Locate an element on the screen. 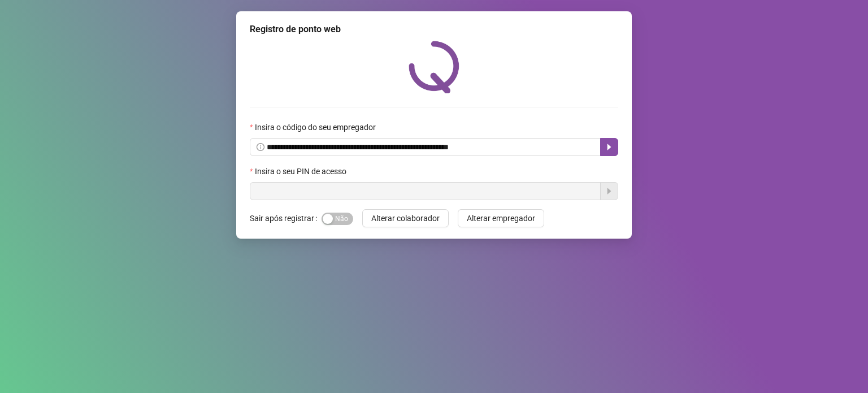 Image resolution: width=868 pixels, height=393 pixels. label: Sair após registrar is located at coordinates (285, 218).